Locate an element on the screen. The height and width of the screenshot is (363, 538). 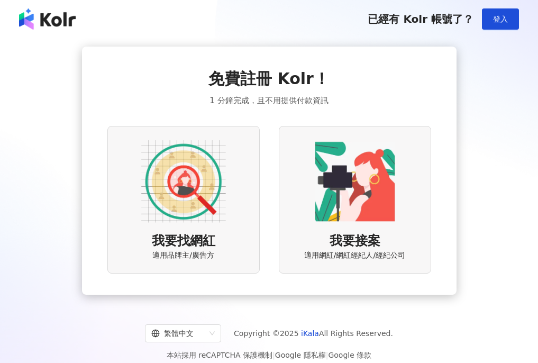
span: 免費註冊 Kolr！ is located at coordinates (269, 79).